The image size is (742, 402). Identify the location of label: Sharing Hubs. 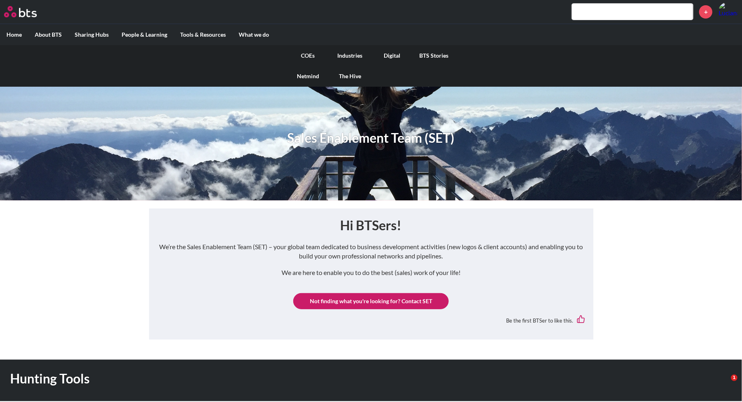
(92, 35).